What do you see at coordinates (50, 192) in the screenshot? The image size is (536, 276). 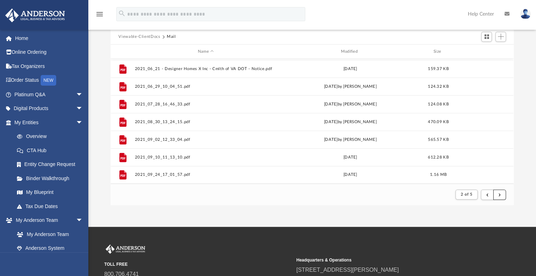 I see `a: My Blueprint` at bounding box center [50, 192].